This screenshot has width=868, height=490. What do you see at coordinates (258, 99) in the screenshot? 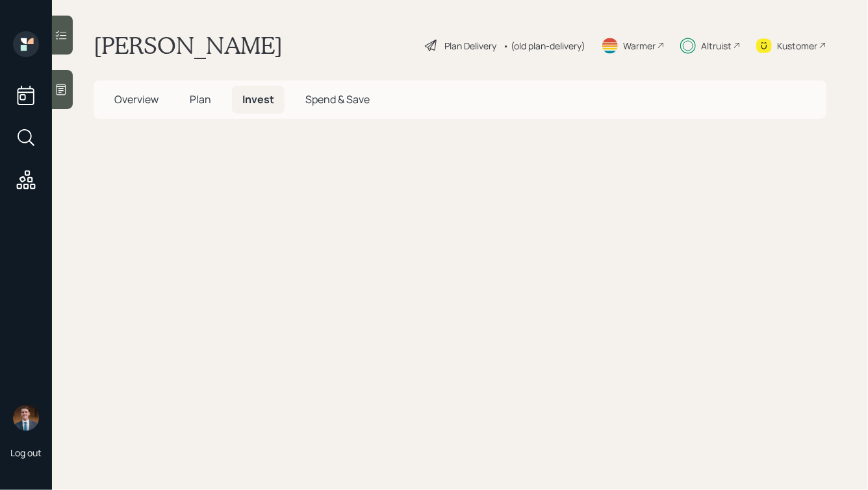
I see `span: Invest` at bounding box center [258, 99].